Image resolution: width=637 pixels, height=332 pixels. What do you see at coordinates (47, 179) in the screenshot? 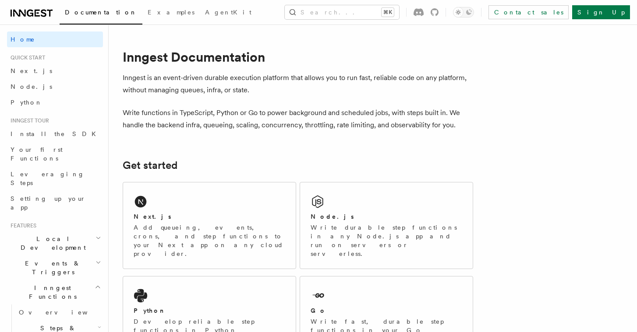
I see `span: Leveraging Steps` at bounding box center [47, 179].